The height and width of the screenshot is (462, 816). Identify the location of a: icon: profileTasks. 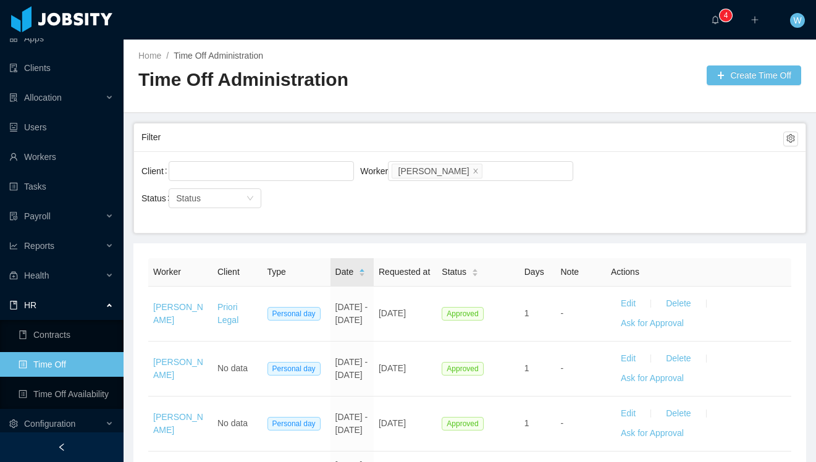
(61, 187).